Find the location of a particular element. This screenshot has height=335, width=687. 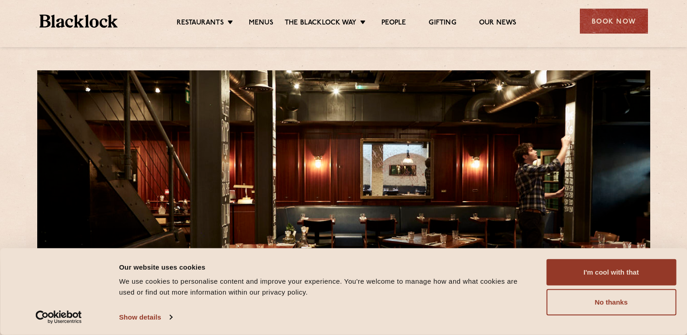

a: Gifting is located at coordinates (442, 24).